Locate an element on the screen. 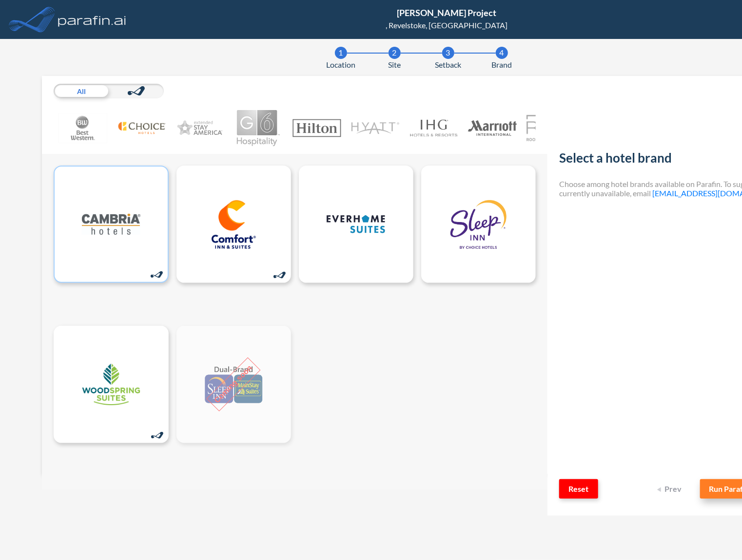 The height and width of the screenshot is (560, 742). img: Hilton is located at coordinates (317, 128).